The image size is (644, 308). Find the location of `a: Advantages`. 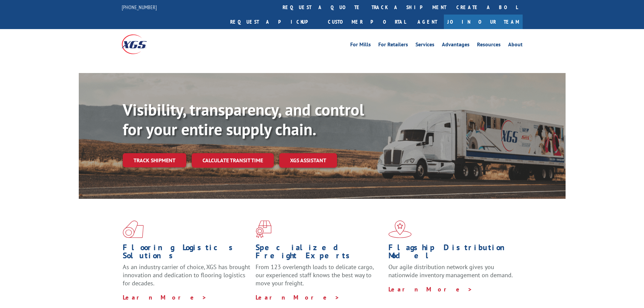

a: Advantages is located at coordinates (456, 46).